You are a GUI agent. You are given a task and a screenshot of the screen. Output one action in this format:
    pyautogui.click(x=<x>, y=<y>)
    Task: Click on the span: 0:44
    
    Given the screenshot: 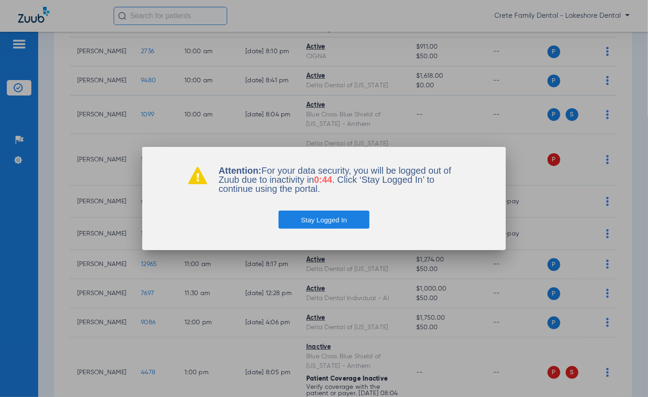 What is the action you would take?
    pyautogui.click(x=323, y=179)
    